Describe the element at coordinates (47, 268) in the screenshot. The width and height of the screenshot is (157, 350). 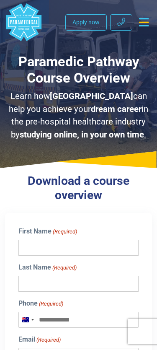
I see `label: Last Name` at that location.